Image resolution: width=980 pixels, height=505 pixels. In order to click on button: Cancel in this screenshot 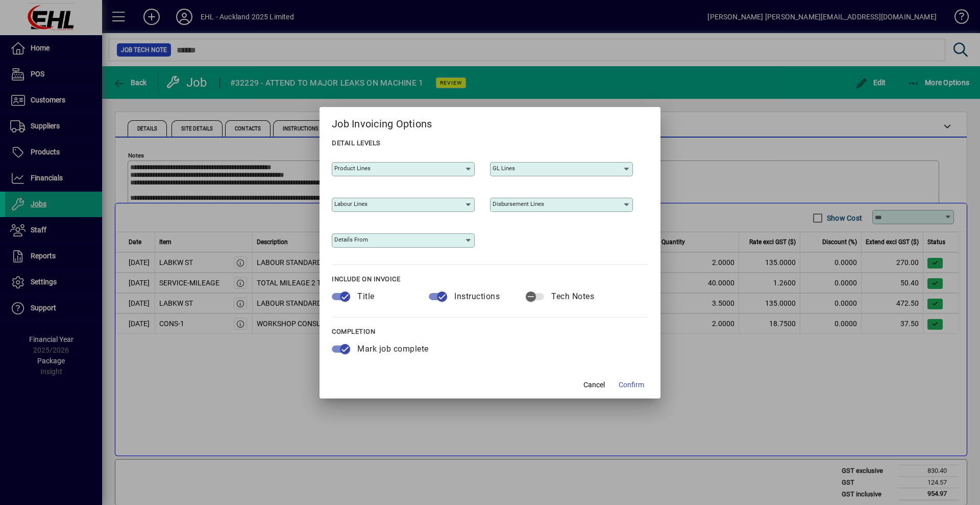, I will do `click(594, 385)`.